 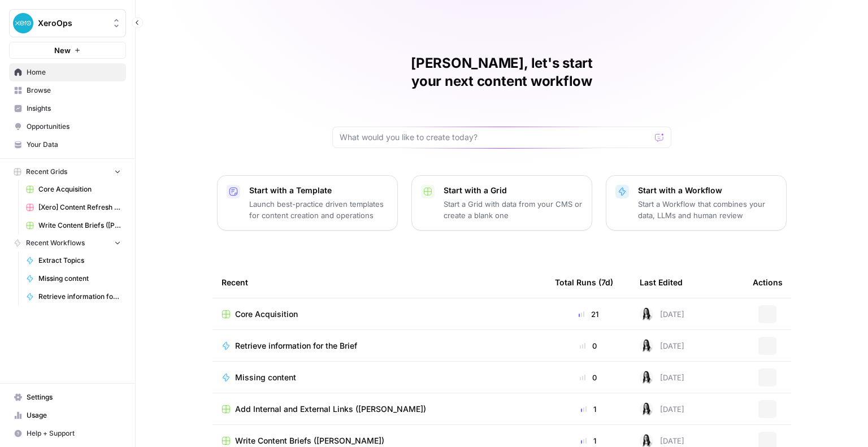 What do you see at coordinates (67, 127) in the screenshot?
I see `a: Opportunities` at bounding box center [67, 127].